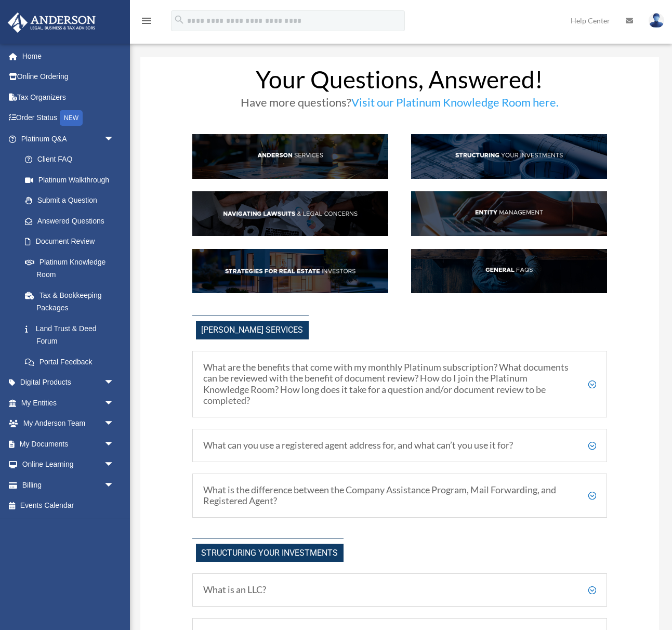 The height and width of the screenshot is (630, 672). I want to click on h5: What is an LLC?, so click(400, 590).